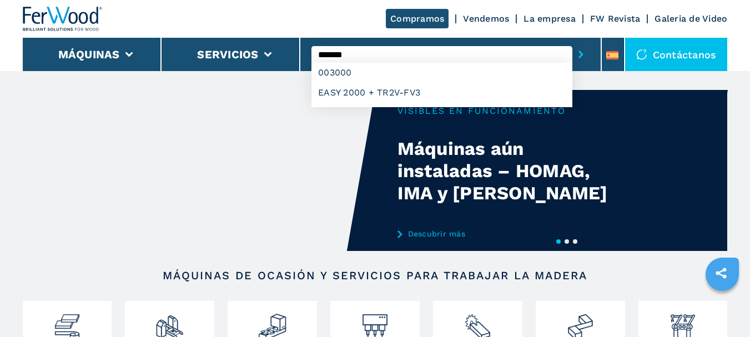 The image size is (750, 337). What do you see at coordinates (442, 73) in the screenshot?
I see `div: 003000` at bounding box center [442, 73].